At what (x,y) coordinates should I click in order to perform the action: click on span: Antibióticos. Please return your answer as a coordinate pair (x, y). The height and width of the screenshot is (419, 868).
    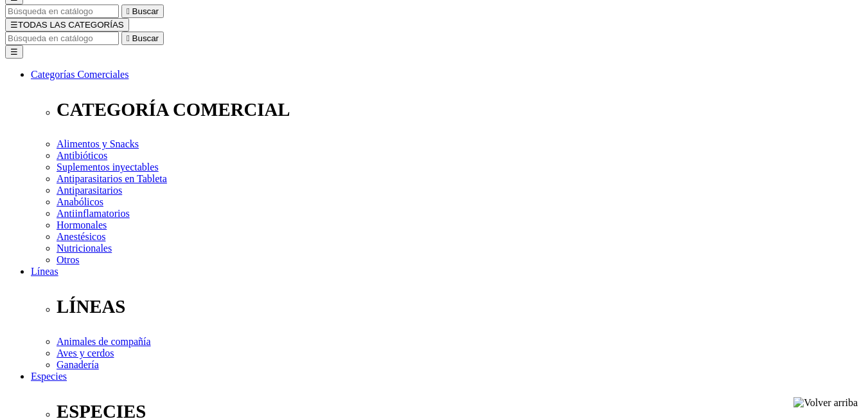
    Looking at the image, I should click on (81, 155).